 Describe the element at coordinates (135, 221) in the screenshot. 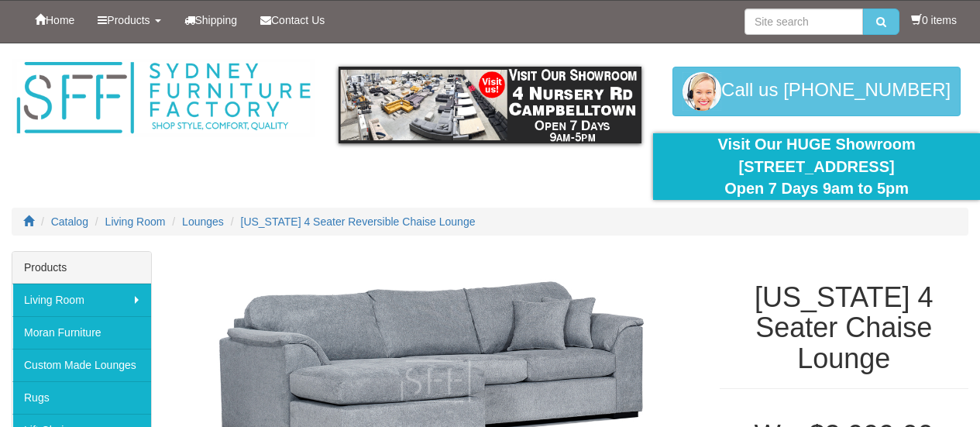

I see `span: Living Room` at that location.